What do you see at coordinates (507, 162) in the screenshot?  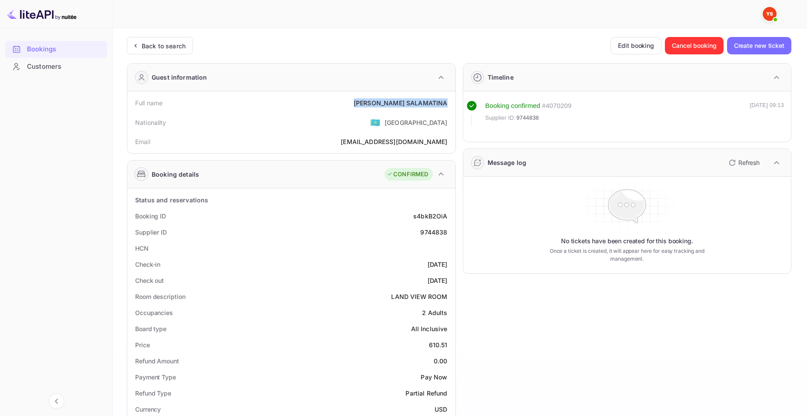 I see `div: Message log` at bounding box center [507, 162].